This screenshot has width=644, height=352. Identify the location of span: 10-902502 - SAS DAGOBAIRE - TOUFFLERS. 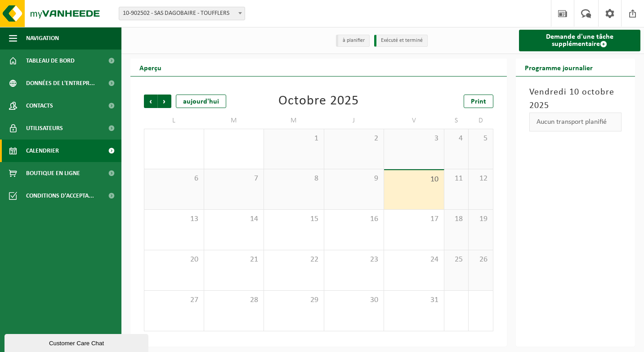
(182, 14).